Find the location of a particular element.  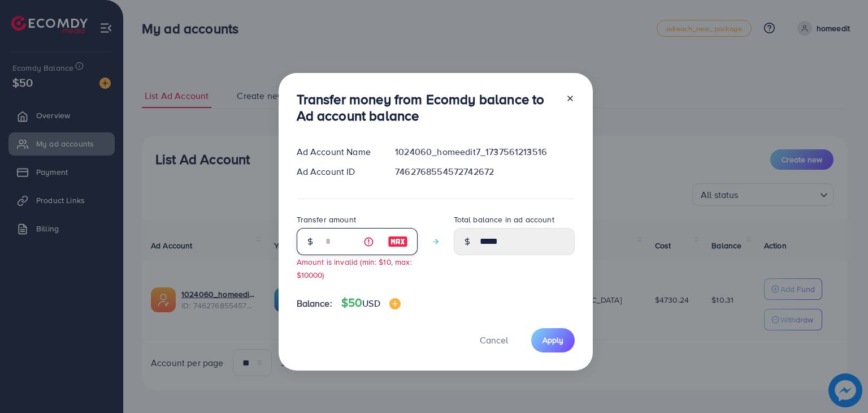

button: Apply is located at coordinates (553, 339).